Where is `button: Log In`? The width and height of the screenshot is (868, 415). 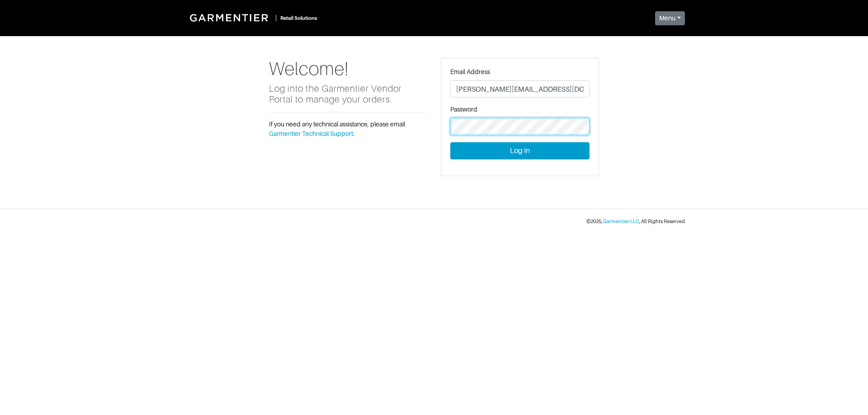 button: Log In is located at coordinates (519, 151).